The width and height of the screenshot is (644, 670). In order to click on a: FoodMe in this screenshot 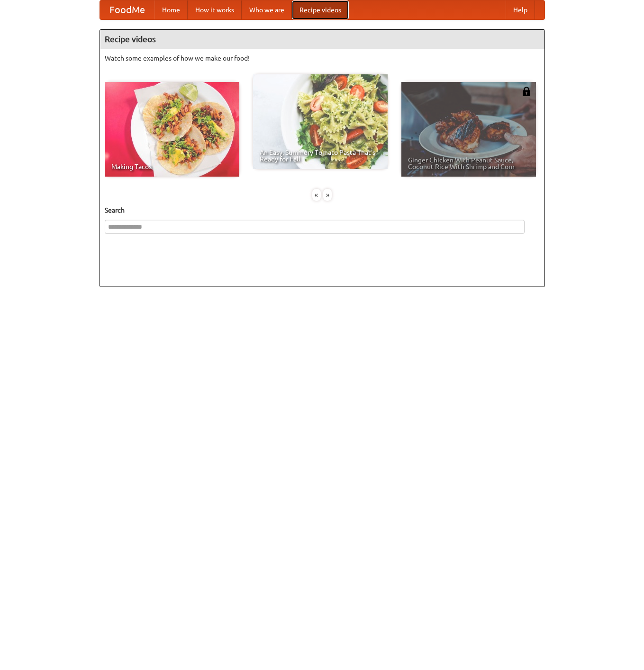, I will do `click(127, 10)`.